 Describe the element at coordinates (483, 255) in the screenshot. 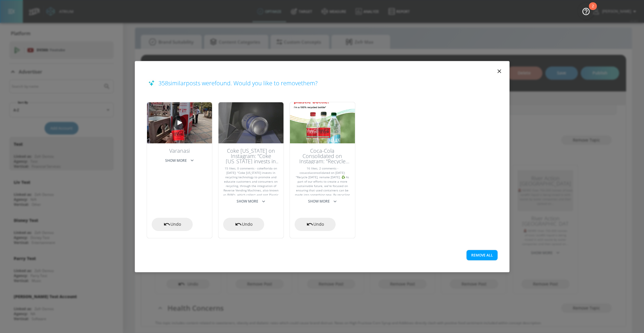

I see `button: Remove All` at that location.